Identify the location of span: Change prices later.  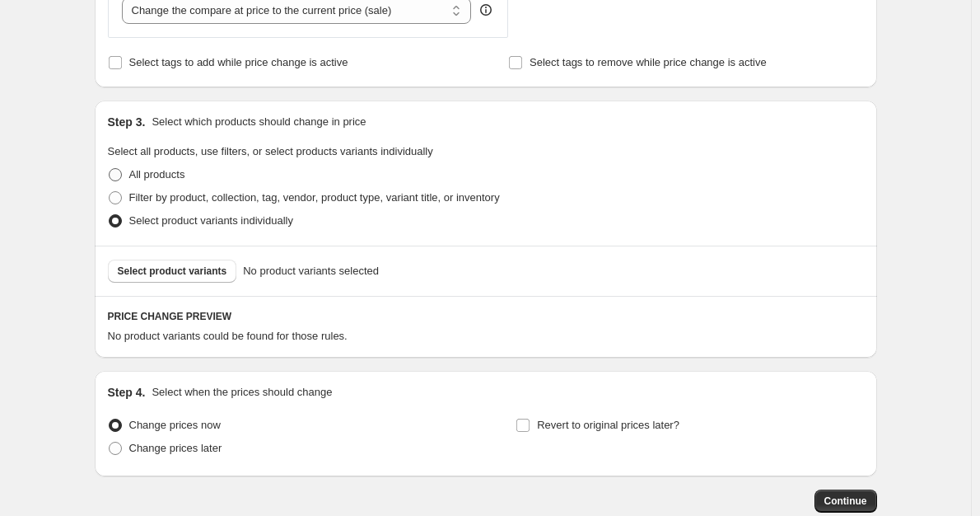
(175, 447).